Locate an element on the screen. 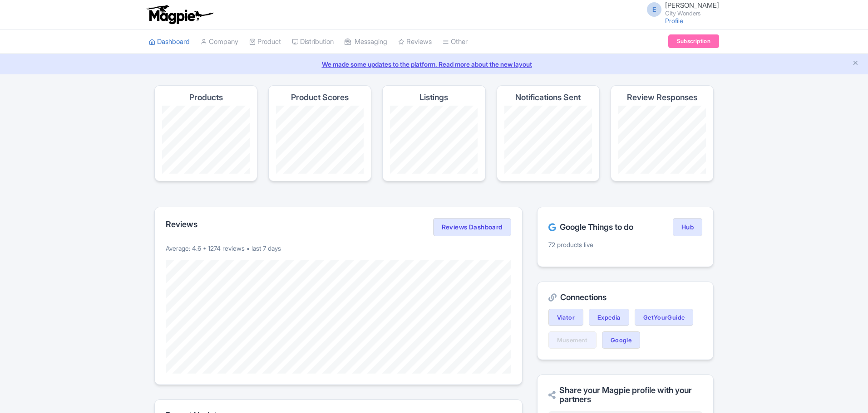 Image resolution: width=868 pixels, height=413 pixels. a: Distribution is located at coordinates (313, 42).